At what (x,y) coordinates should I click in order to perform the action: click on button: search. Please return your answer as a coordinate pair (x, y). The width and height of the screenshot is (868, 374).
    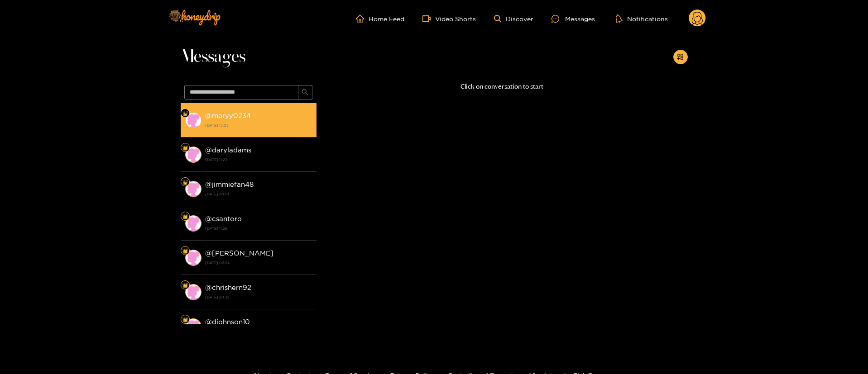
    Looking at the image, I should click on (305, 92).